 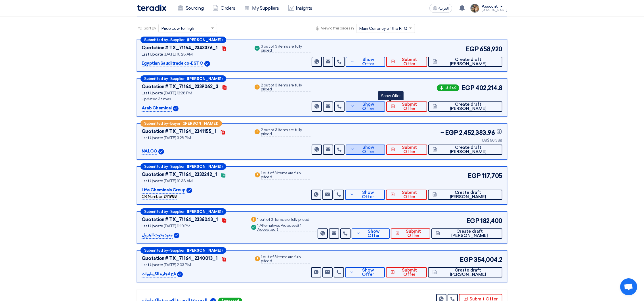 What do you see at coordinates (159, 274) in the screenshot?
I see `p: تاج لتجارة الكيماويات` at bounding box center [159, 274].